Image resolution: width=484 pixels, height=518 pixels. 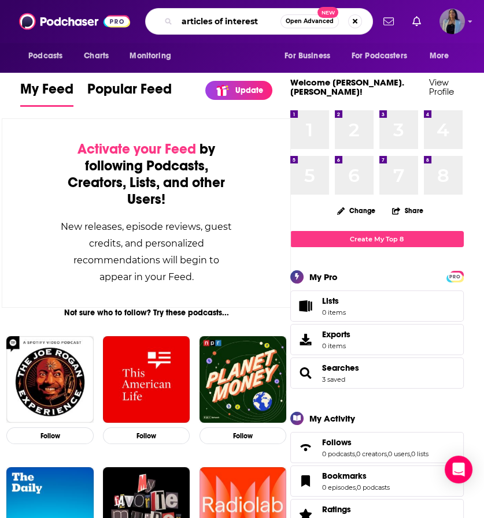 I want to click on a: 0 episodes, so click(x=339, y=488).